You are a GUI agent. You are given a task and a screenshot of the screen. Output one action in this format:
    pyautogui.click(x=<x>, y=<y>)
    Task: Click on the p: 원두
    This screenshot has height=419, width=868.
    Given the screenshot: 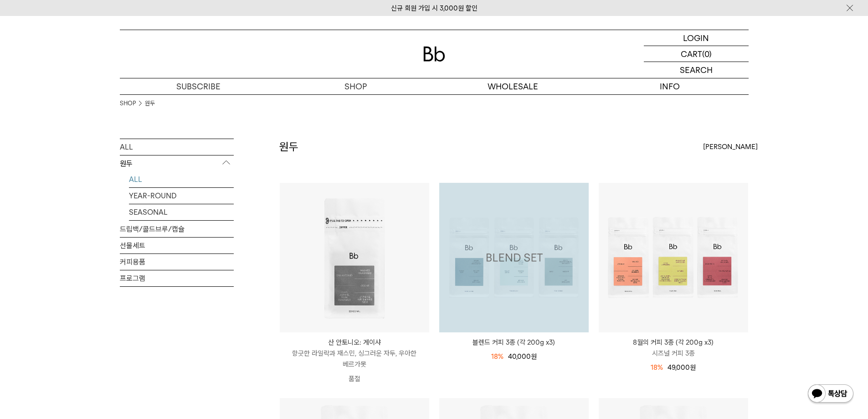 What is the action you would take?
    pyautogui.click(x=177, y=164)
    